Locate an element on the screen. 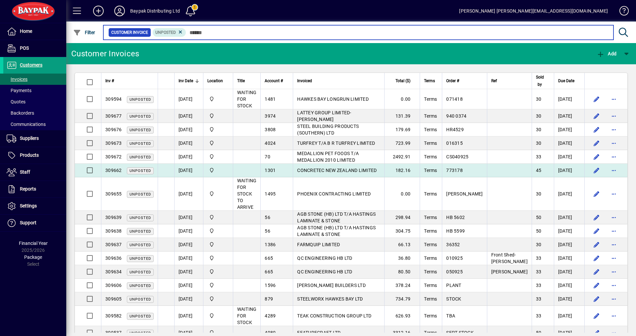  a: Quotes is located at coordinates (35, 102).